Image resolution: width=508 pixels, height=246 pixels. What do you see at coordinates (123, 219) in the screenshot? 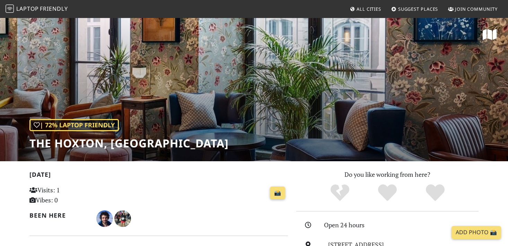
I see `img: 1348-justin.jpg` at bounding box center [123, 219].